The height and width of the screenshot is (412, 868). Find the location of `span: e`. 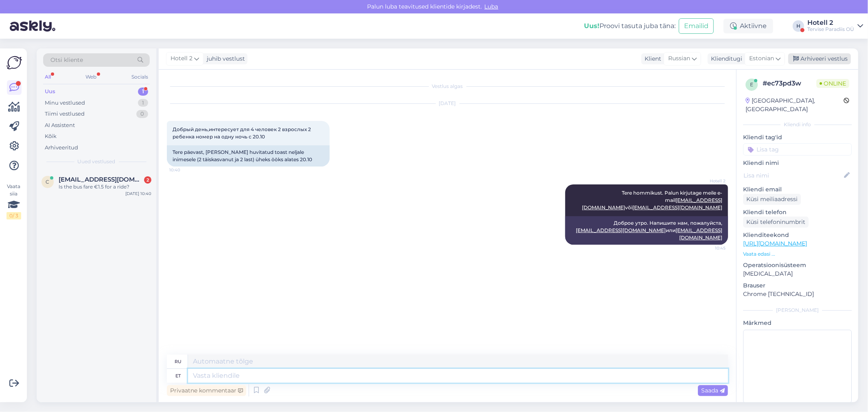

span: e is located at coordinates (751, 84).